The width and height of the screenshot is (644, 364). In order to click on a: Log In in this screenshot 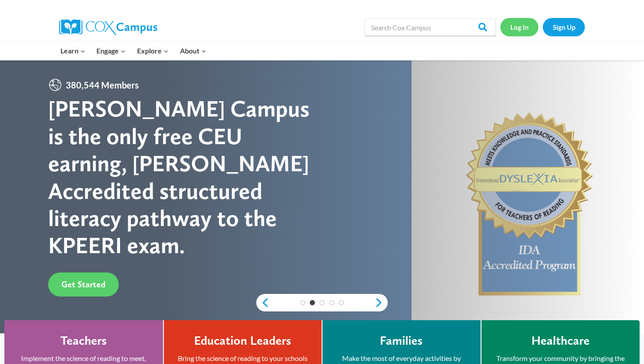, I will do `click(519, 27)`.